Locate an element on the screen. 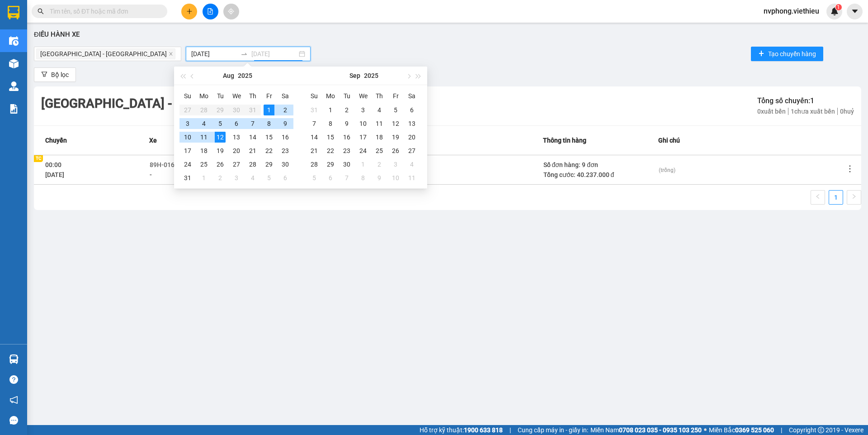  div: TC is located at coordinates (38, 159).